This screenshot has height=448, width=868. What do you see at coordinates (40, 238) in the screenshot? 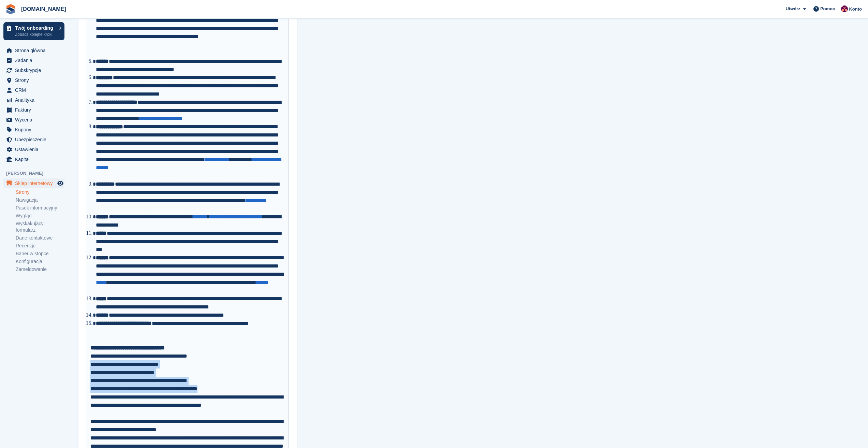
I see `a: Dane kontaktowe` at bounding box center [40, 238].